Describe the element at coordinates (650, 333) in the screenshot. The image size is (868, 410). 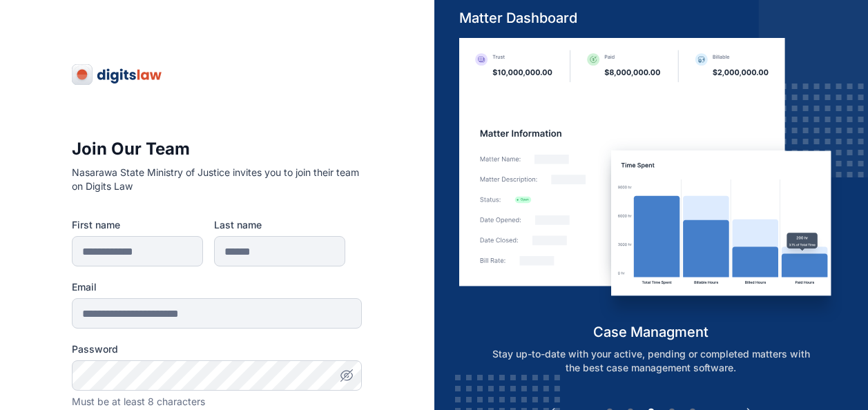
I see `h5: case managment` at that location.